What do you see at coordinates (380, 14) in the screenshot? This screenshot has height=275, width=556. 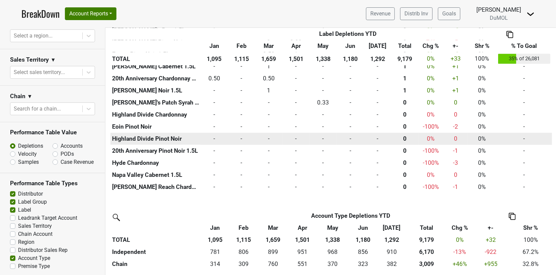 I see `a: Revenue` at bounding box center [380, 14].